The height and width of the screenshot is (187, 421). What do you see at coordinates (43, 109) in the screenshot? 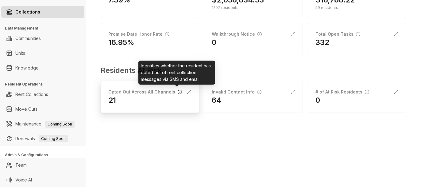
I see `li: Move Outs` at bounding box center [43, 109].